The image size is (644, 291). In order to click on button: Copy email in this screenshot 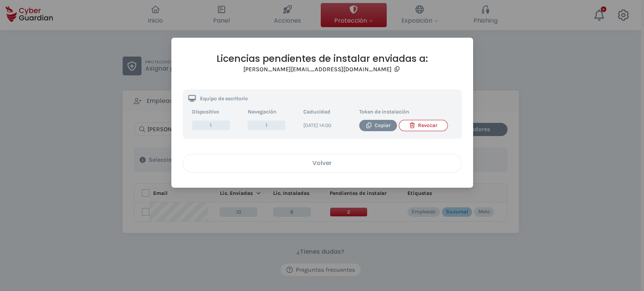, I will do `click(397, 69)`.